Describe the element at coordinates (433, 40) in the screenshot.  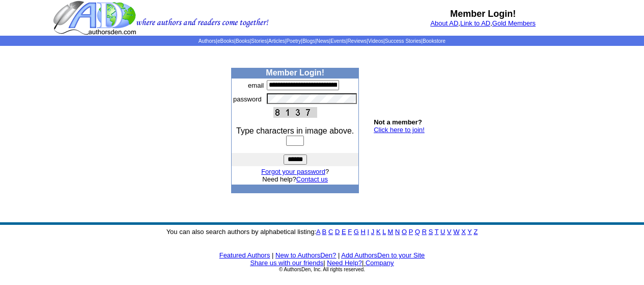
I see `a: Bookstore` at that location.